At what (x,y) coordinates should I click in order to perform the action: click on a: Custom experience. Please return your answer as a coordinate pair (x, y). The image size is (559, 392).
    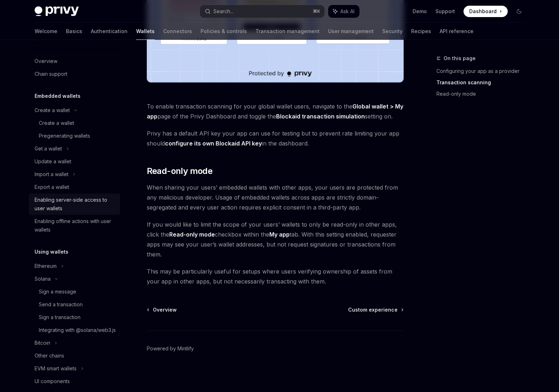
    Looking at the image, I should click on (375, 310).